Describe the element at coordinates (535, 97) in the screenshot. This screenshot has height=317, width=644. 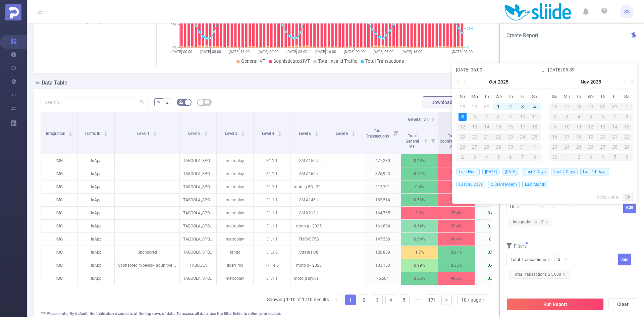
I see `th: Sat` at that location.